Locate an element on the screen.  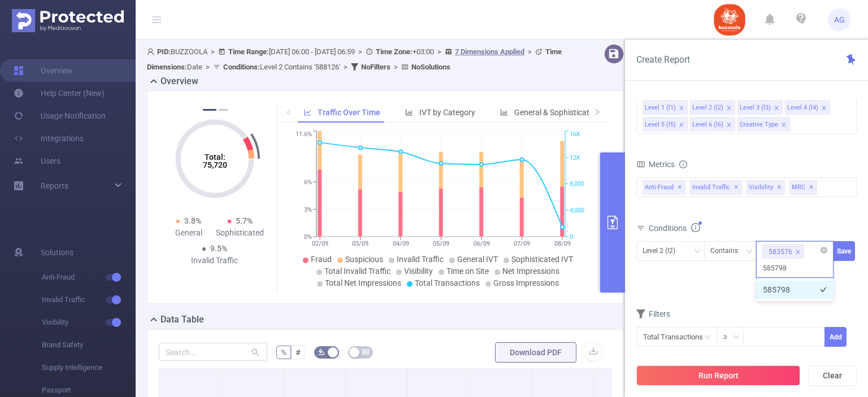
i: icon: close-circle is located at coordinates (824, 250).